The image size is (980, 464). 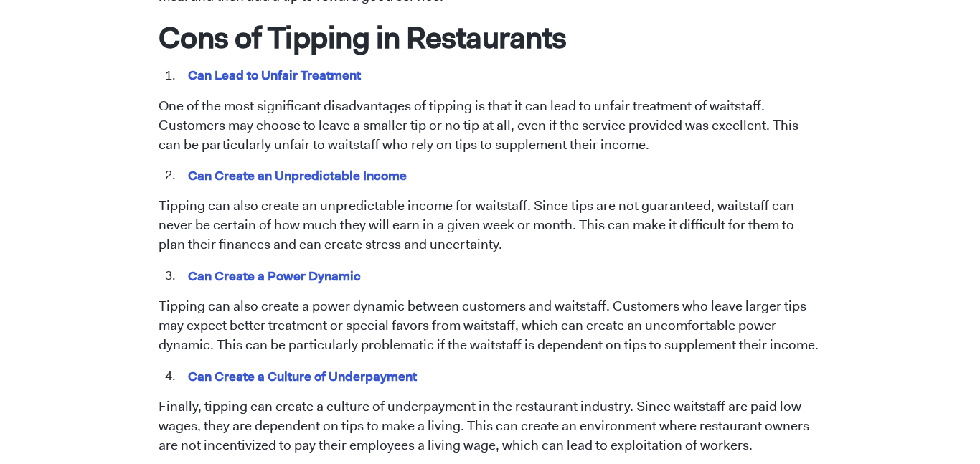 What do you see at coordinates (490, 225) in the screenshot?
I see `p: Tipping can also create an unpredictable income for waitstaff. Since tips are not guaranteed, wai...` at bounding box center [490, 225].